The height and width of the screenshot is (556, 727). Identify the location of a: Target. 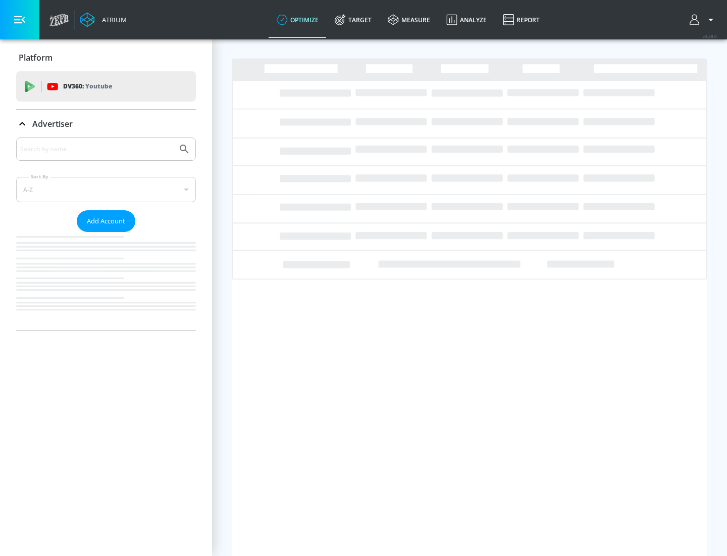
(353, 20).